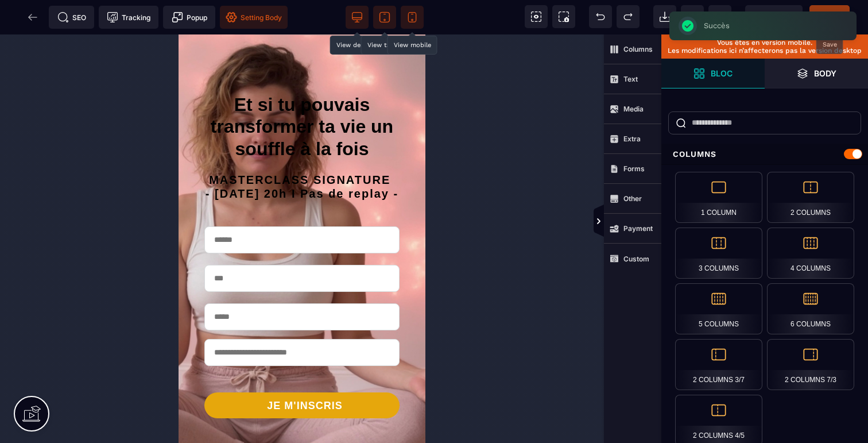  What do you see at coordinates (633, 108) in the screenshot?
I see `strong: Media` at bounding box center [633, 108].